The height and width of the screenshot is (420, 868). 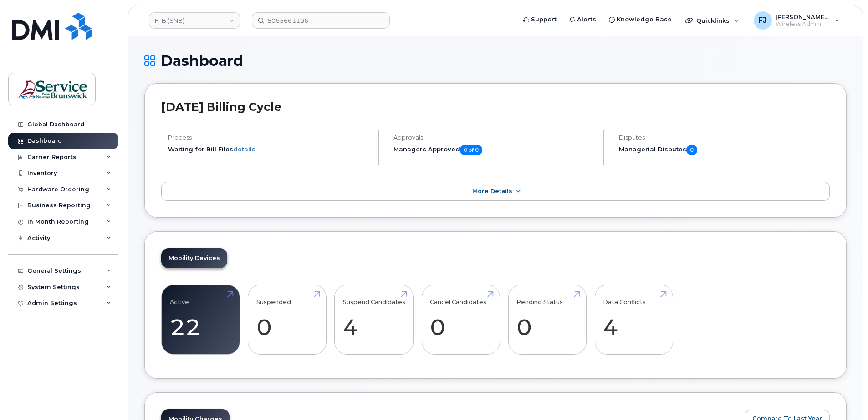 I want to click on h4: Approvals, so click(x=494, y=137).